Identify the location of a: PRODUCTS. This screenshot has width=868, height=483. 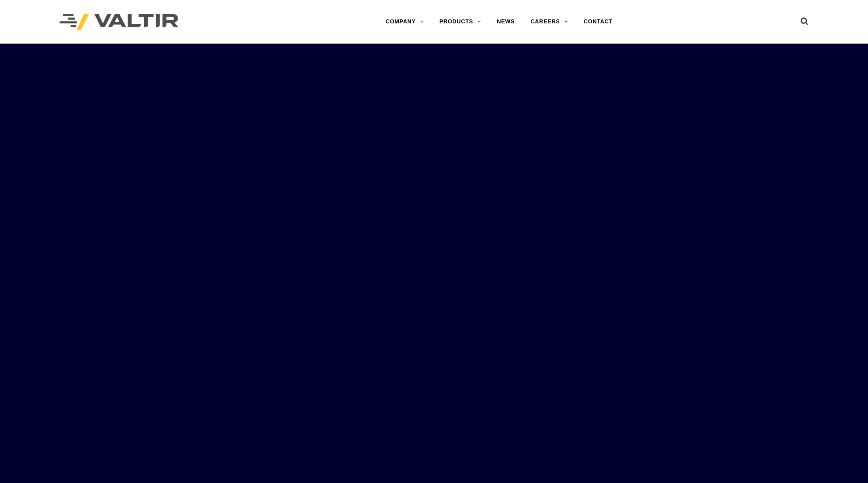
(460, 22).